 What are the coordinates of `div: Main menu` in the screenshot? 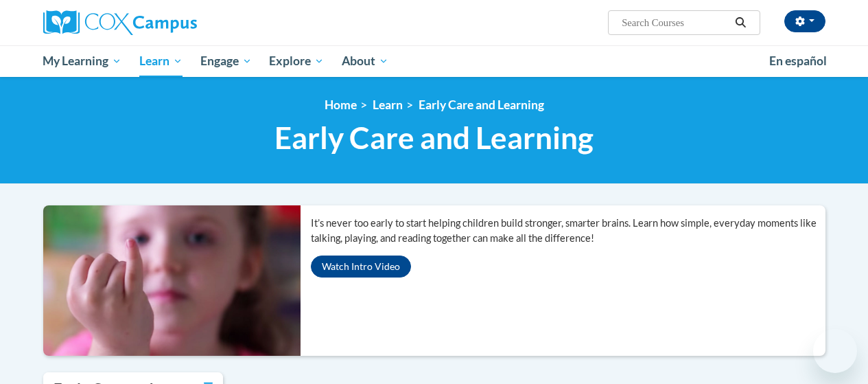 It's located at (435, 61).